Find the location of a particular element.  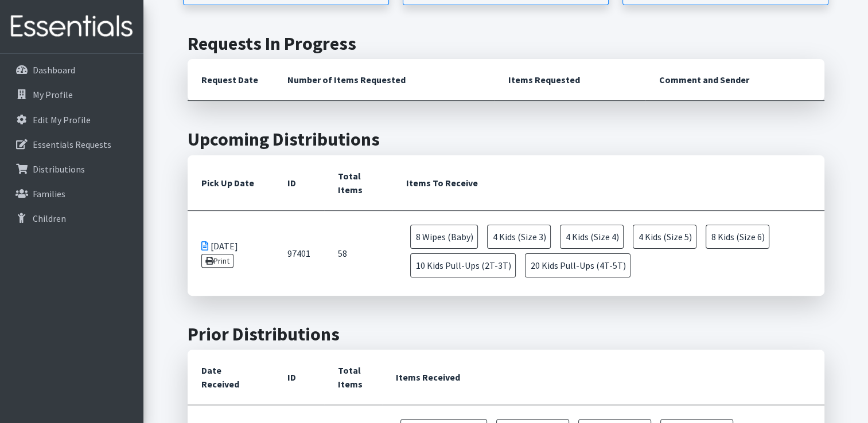

span: 4 Kids (Size 3) is located at coordinates (519, 237).